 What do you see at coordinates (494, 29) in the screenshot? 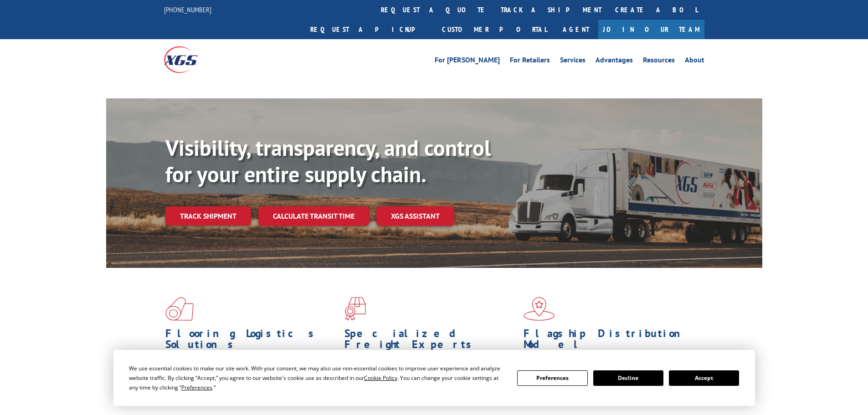
I see `a: Customer Portal` at bounding box center [494, 29].